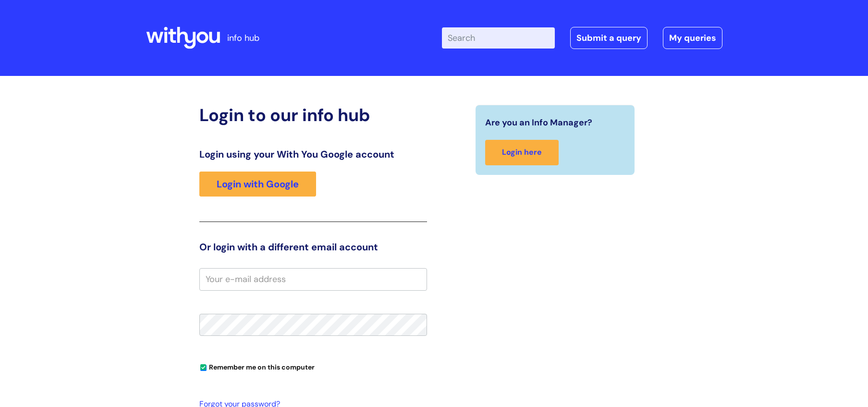  Describe the element at coordinates (693, 38) in the screenshot. I see `a: My queries` at that location.